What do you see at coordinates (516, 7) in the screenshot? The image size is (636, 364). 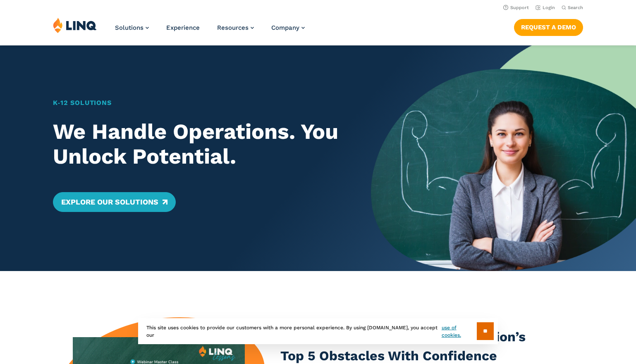 I see `a: Support` at bounding box center [516, 7].